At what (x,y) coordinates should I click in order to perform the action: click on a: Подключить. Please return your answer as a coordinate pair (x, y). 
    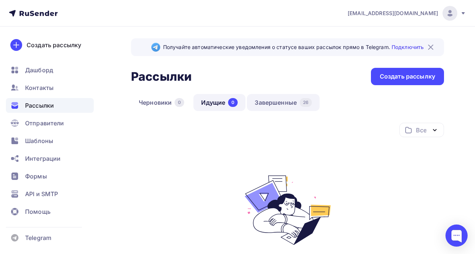
    Looking at the image, I should click on (408, 47).